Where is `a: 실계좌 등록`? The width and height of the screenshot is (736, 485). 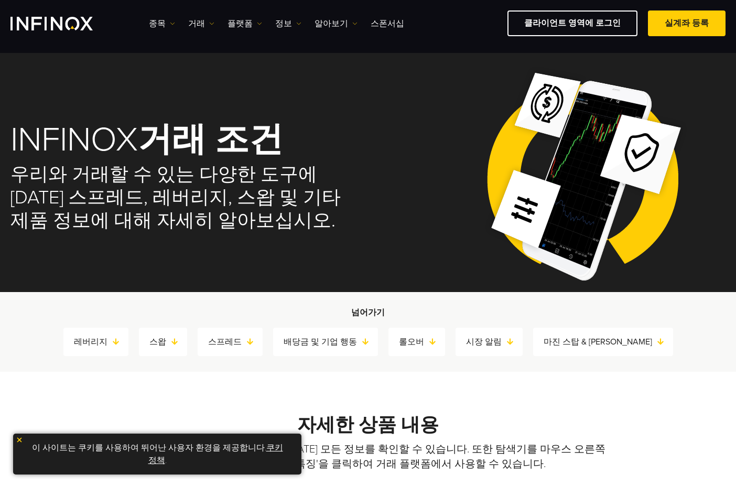 a: 실계좌 등록 is located at coordinates (687, 23).